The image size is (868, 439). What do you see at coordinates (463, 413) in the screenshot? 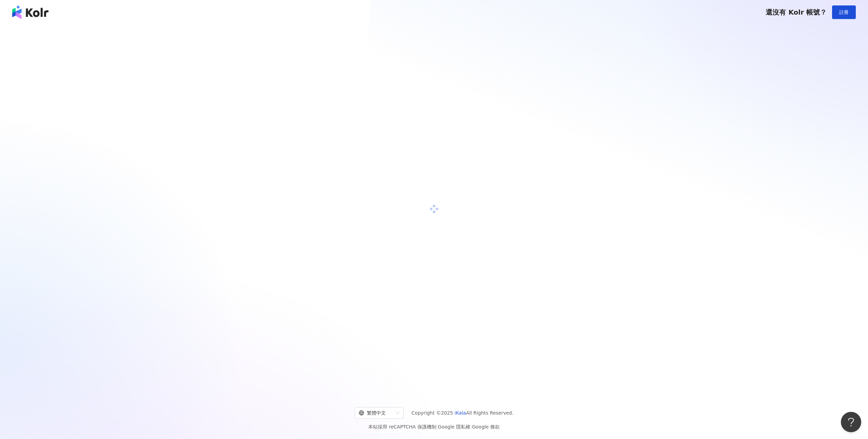
I see `span: Copyright © 2025 All Rights Reserved.` at bounding box center [463, 413].